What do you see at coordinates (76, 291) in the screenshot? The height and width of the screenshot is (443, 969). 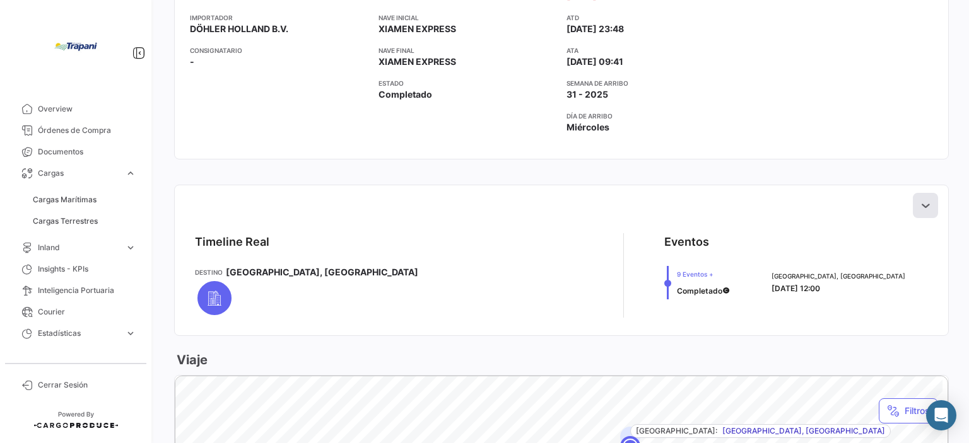 I see `a: Inteligencia Portuaria` at bounding box center [76, 291].